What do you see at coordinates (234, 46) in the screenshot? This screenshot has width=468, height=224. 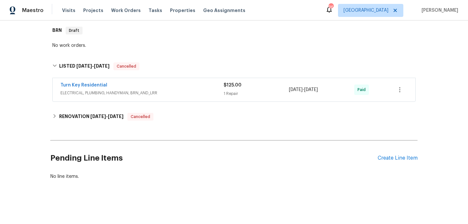 I see `div: No work orders.` at bounding box center [234, 46].